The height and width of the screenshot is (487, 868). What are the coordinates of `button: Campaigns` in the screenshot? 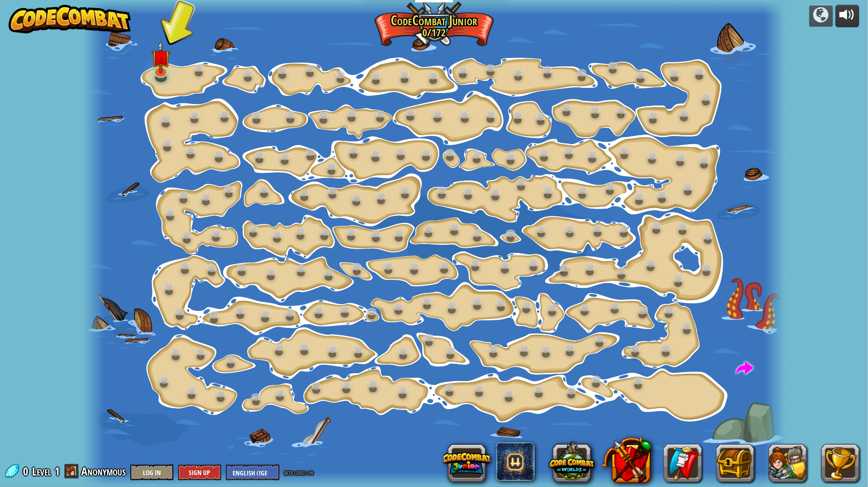 It's located at (821, 16).